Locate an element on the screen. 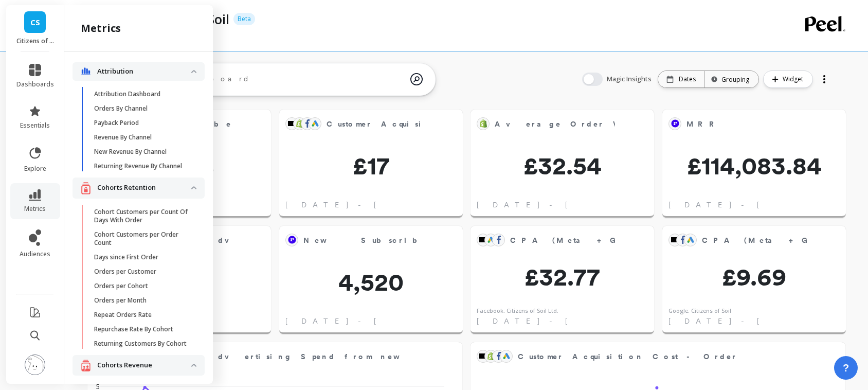 The image size is (868, 390). span: £9.69 is located at coordinates (754, 277).